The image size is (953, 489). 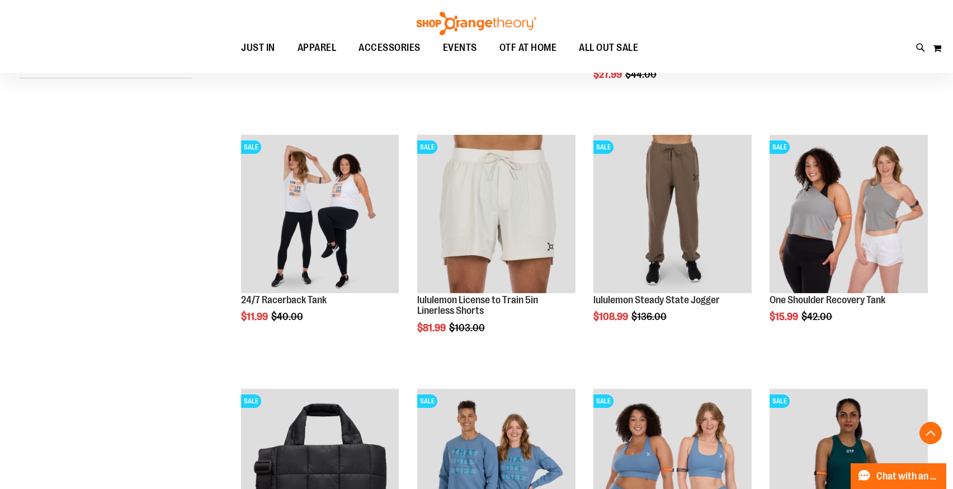 What do you see at coordinates (608, 48) in the screenshot?
I see `span: ALL OUT SALE` at bounding box center [608, 48].